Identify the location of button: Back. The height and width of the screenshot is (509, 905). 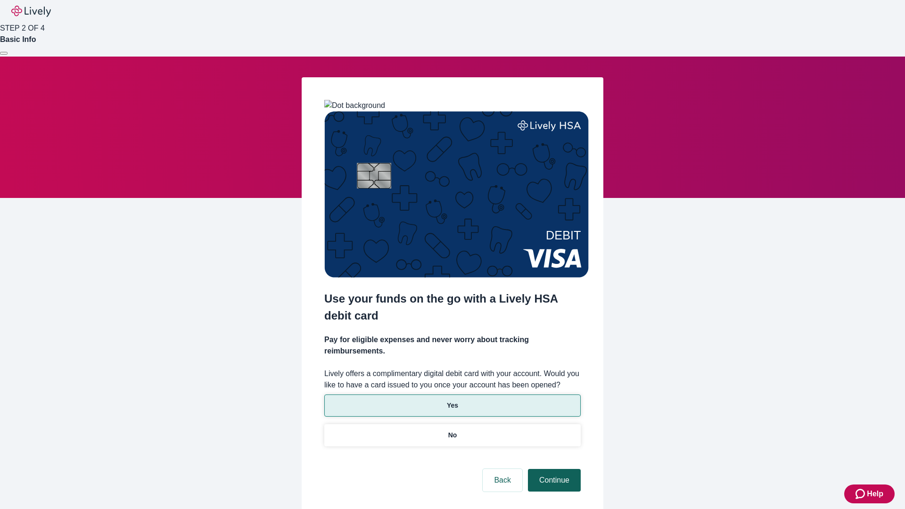
(502, 480).